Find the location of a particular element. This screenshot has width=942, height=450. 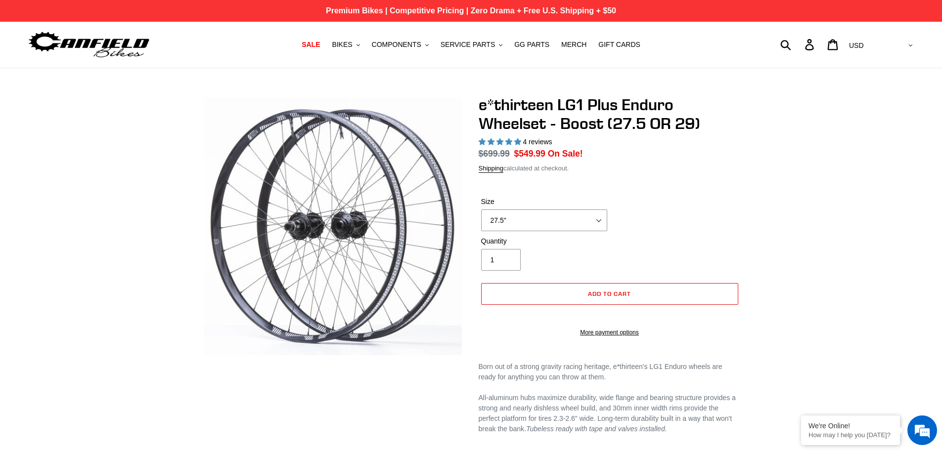

a: SALE is located at coordinates (310, 44).